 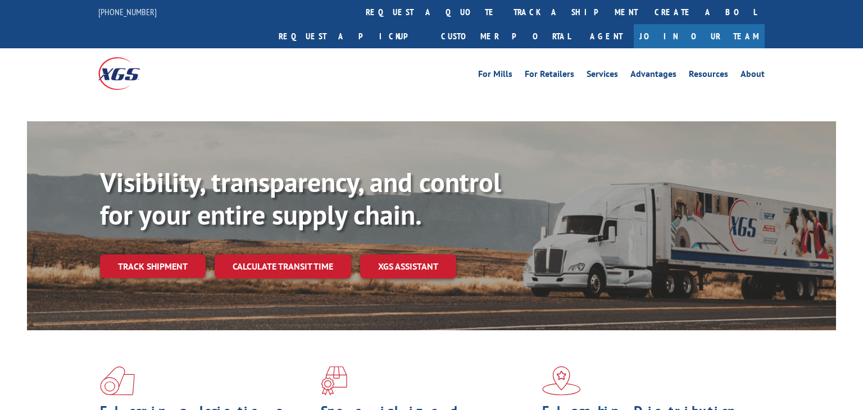 What do you see at coordinates (708, 76) in the screenshot?
I see `a: Resources` at bounding box center [708, 76].